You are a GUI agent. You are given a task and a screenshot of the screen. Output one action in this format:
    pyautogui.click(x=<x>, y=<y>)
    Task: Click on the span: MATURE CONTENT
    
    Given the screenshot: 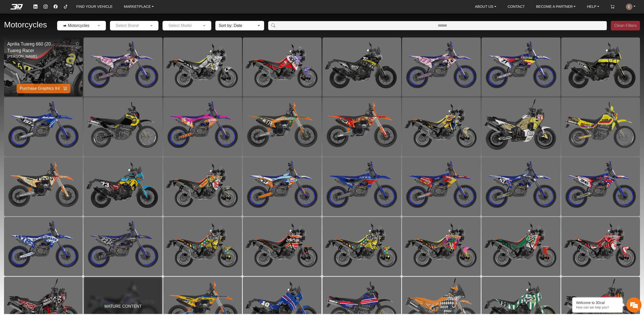 What is the action you would take?
    pyautogui.click(x=123, y=306)
    